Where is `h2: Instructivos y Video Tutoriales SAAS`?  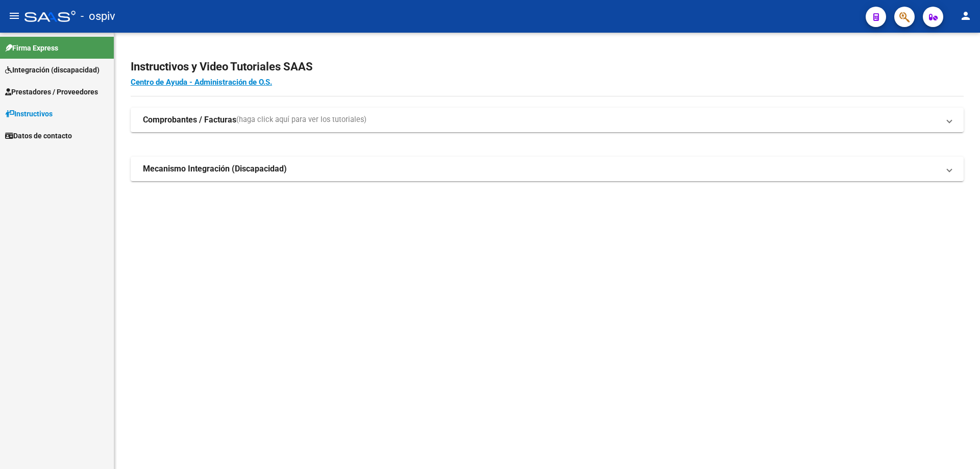
h2: Instructivos y Video Tutoriales SAAS is located at coordinates (547, 67).